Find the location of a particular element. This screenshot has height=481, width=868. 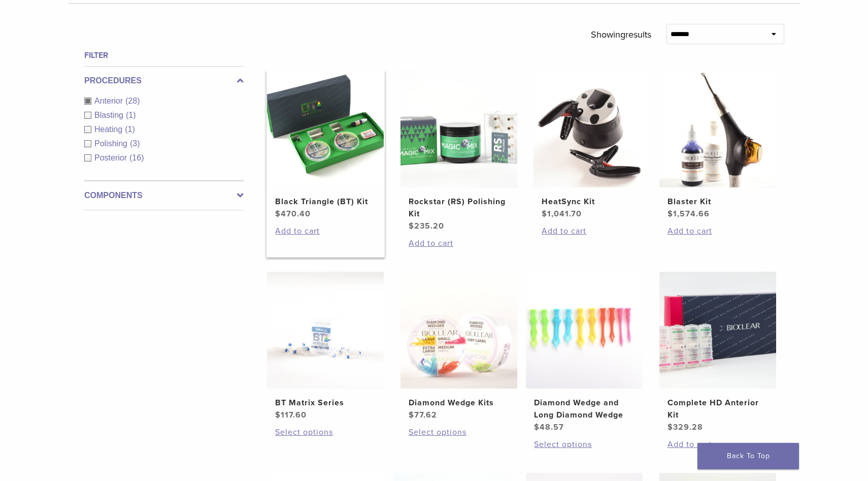

h4: Filter is located at coordinates (164, 55).